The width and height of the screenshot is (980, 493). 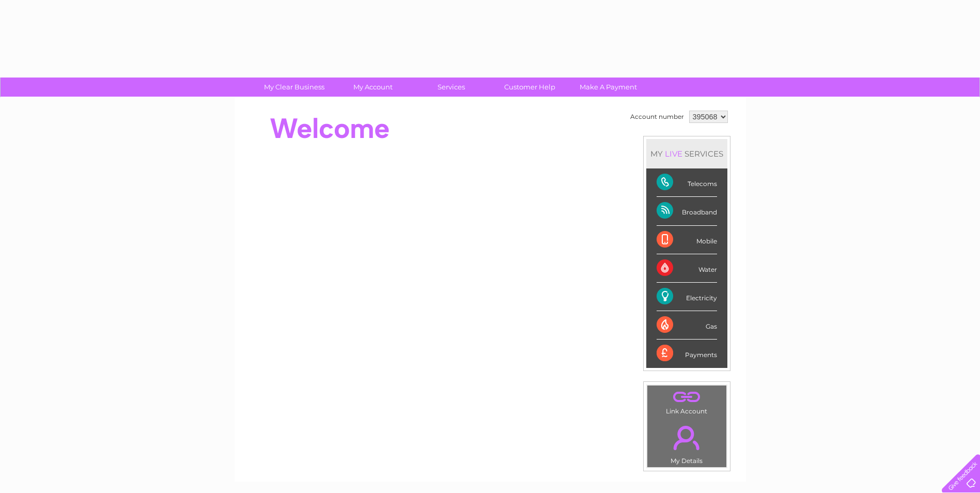 What do you see at coordinates (686, 442) in the screenshot?
I see `td: My Details` at bounding box center [686, 442].